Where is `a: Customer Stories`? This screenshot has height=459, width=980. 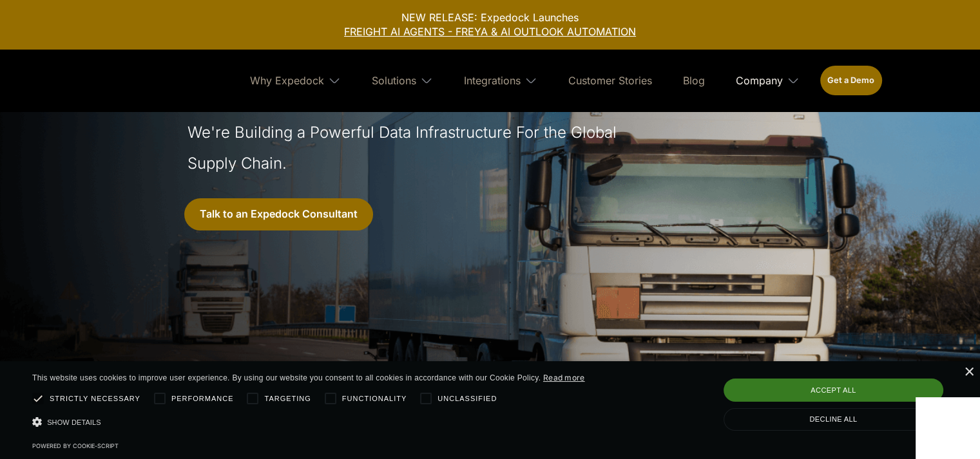
a: Customer Stories is located at coordinates (610, 80).